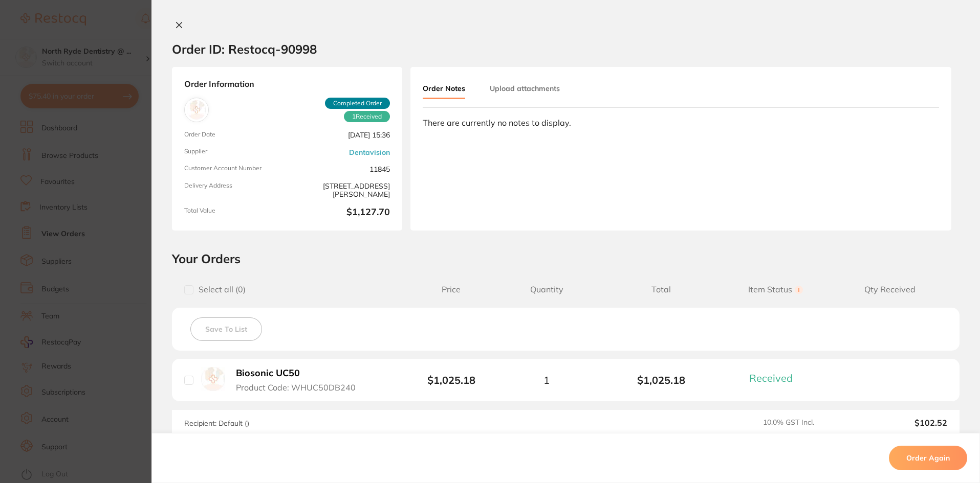 This screenshot has height=483, width=980. What do you see at coordinates (451, 289) in the screenshot?
I see `span: Price` at bounding box center [451, 289].